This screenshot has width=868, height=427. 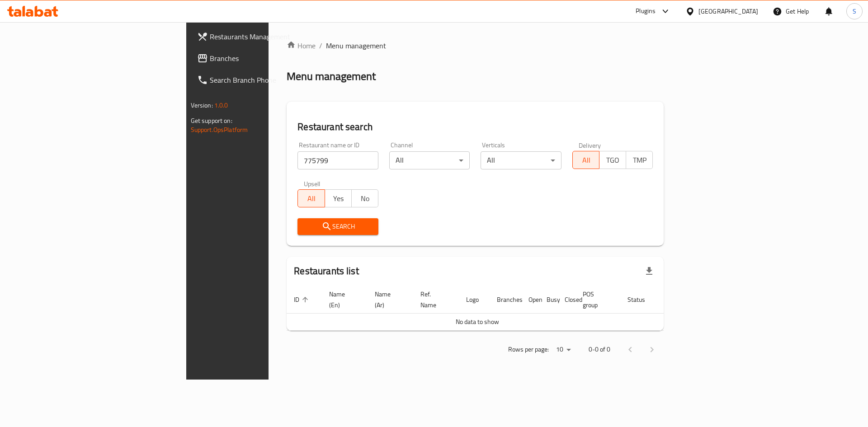 What do you see at coordinates (475, 300) in the screenshot?
I see `th: Logo` at bounding box center [475, 300].